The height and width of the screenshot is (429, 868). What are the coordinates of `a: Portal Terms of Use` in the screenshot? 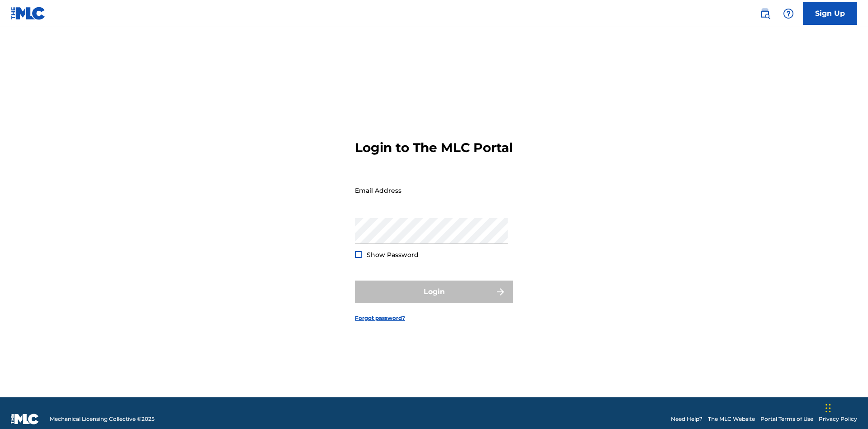 It's located at (787, 419).